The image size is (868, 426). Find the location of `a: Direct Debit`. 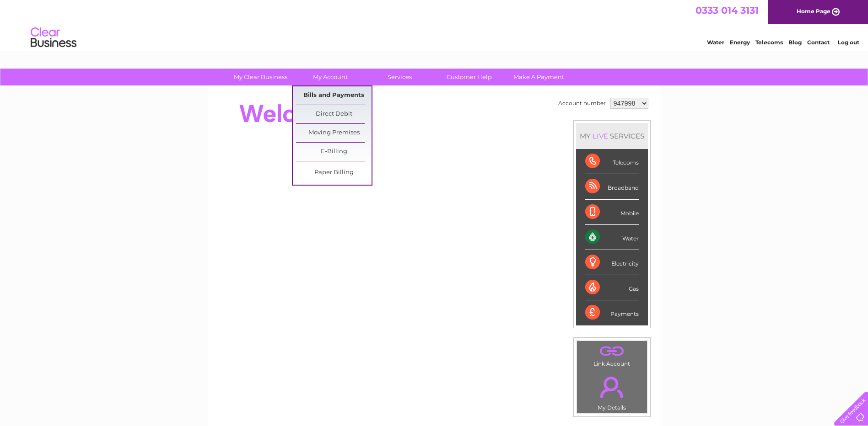

a: Direct Debit is located at coordinates (333, 114).